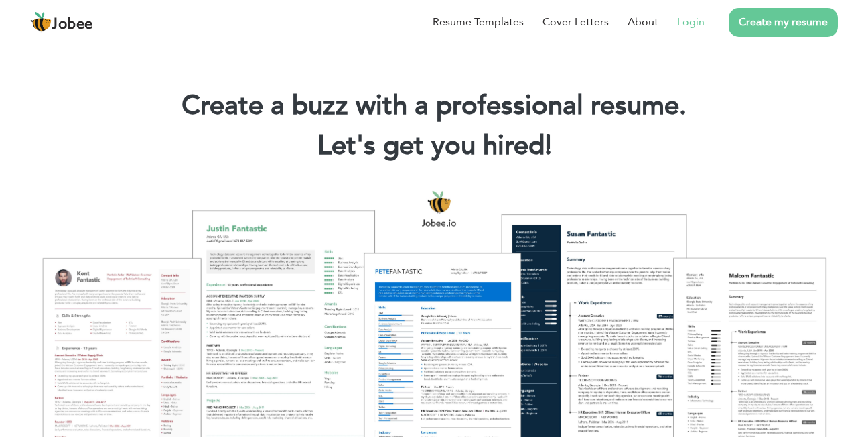  What do you see at coordinates (73, 25) in the screenshot?
I see `span: Jobee` at bounding box center [73, 25].